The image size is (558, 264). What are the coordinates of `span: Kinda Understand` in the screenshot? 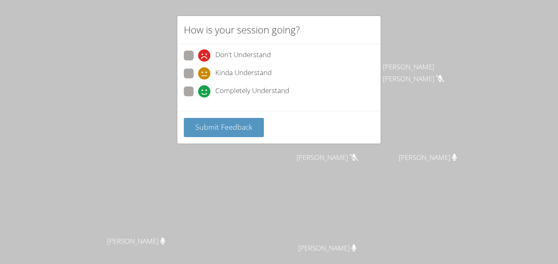 It's located at (243, 74).